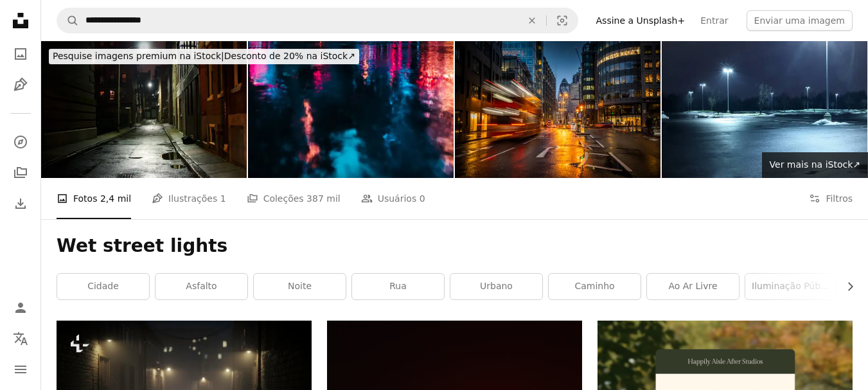  I want to click on span: Ver mais na iStock ↗, so click(815, 165).